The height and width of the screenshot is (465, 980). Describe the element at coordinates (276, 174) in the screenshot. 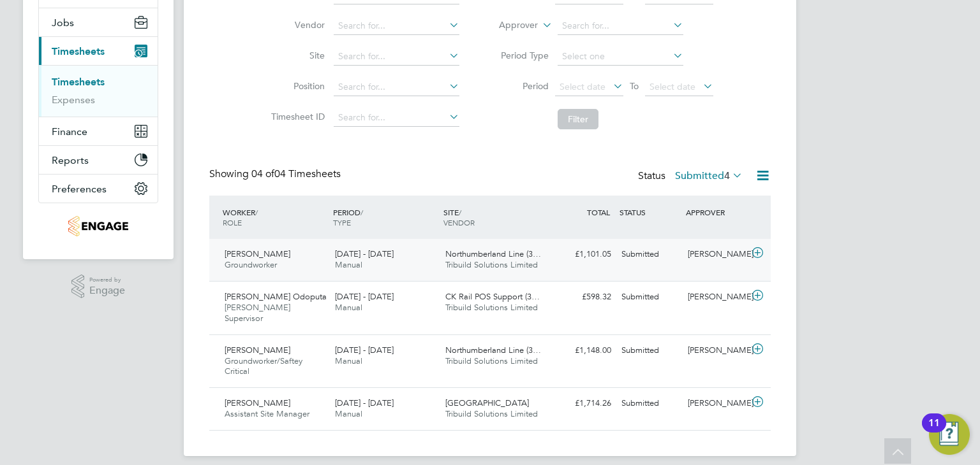

I see `div: Showing` at that location.